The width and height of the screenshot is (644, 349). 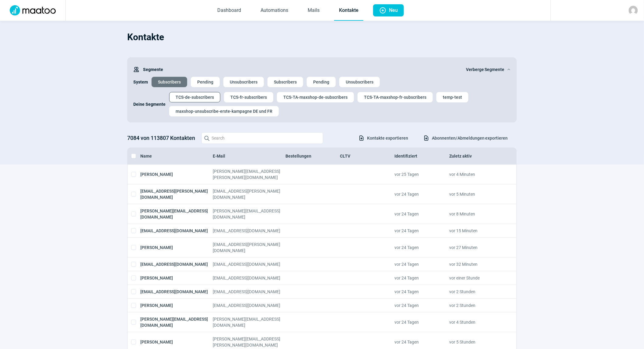 I want to click on div: Segmente, so click(x=148, y=70).